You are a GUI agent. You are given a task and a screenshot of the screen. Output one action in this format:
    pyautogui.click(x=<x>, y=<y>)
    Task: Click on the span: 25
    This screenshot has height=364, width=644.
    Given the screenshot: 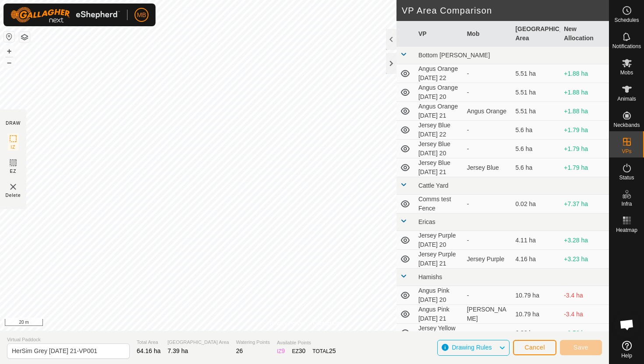 What is the action you would take?
    pyautogui.click(x=333, y=351)
    